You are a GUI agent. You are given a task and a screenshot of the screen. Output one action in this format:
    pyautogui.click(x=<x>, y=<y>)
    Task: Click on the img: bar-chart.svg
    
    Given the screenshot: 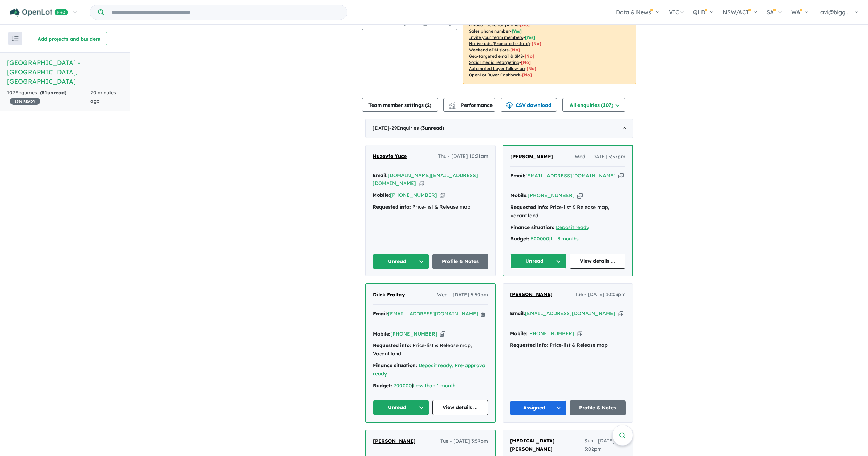 What is the action you would take?
    pyautogui.click(x=452, y=106)
    